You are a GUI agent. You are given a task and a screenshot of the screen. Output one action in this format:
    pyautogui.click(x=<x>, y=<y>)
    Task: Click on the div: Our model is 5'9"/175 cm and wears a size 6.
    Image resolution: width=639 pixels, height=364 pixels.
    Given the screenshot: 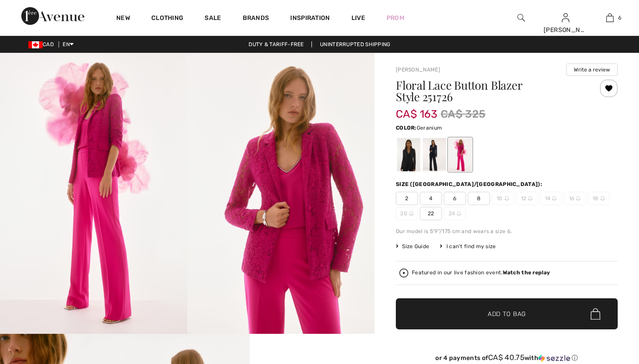 What is the action you would take?
    pyautogui.click(x=506, y=231)
    